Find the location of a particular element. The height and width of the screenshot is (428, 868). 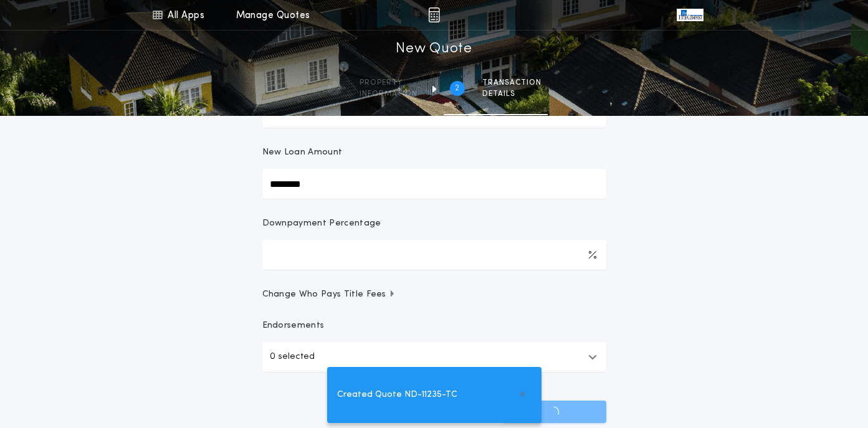

input: Downpayment Percentage is located at coordinates (435, 255).